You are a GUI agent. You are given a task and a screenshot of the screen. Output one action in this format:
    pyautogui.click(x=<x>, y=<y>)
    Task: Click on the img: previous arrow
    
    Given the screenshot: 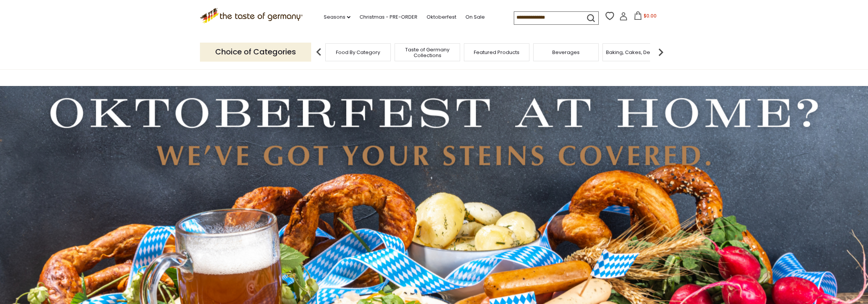 What is the action you would take?
    pyautogui.click(x=319, y=52)
    